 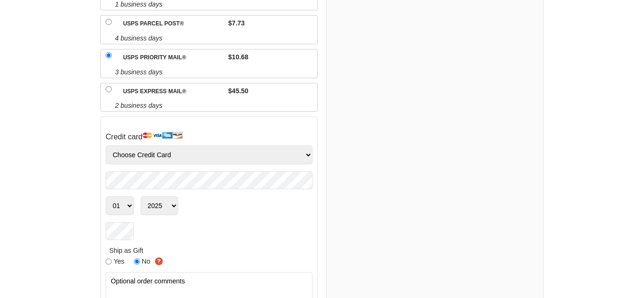 I want to click on img: sd-cards.gif, so click(x=162, y=136).